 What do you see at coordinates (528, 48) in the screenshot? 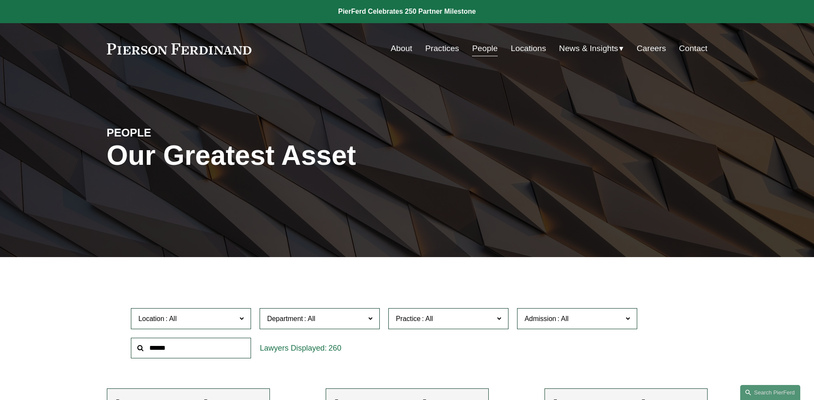
I see `a: Locations` at bounding box center [528, 48].